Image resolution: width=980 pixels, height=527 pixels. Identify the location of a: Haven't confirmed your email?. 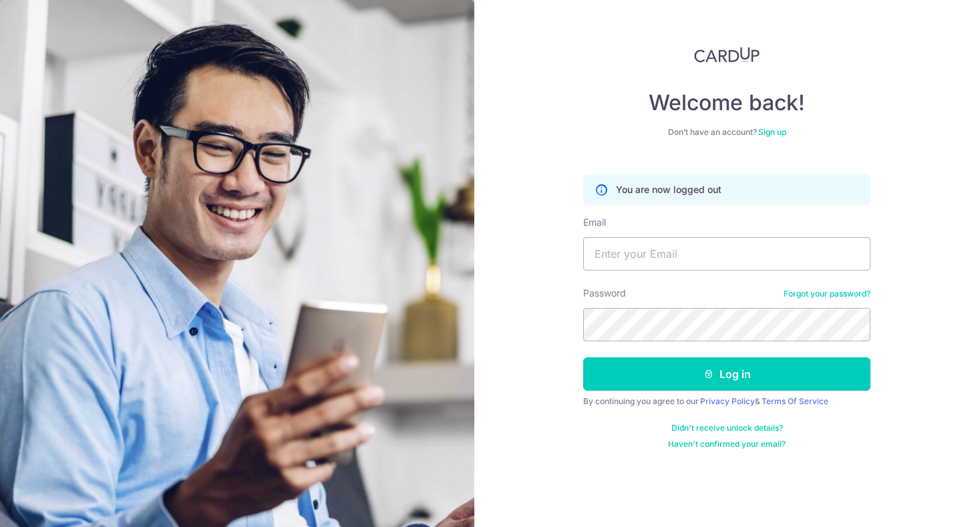
(727, 444).